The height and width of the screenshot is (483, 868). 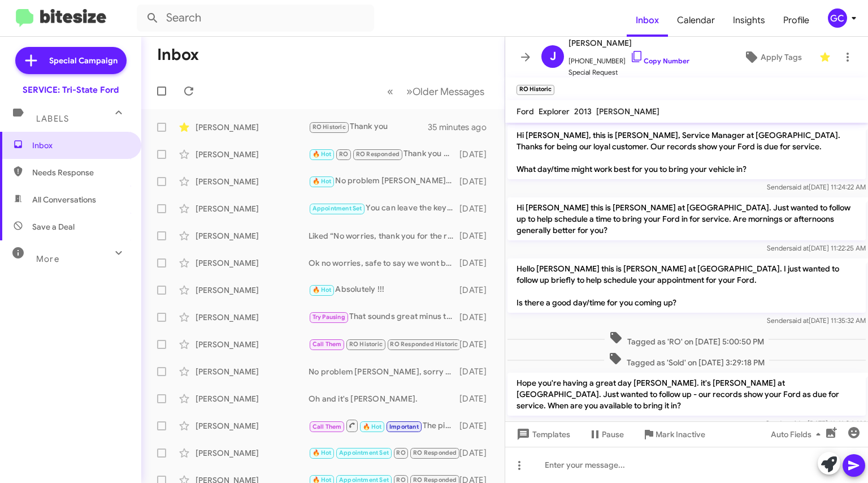 What do you see at coordinates (837, 18) in the screenshot?
I see `button: GC` at bounding box center [837, 18].